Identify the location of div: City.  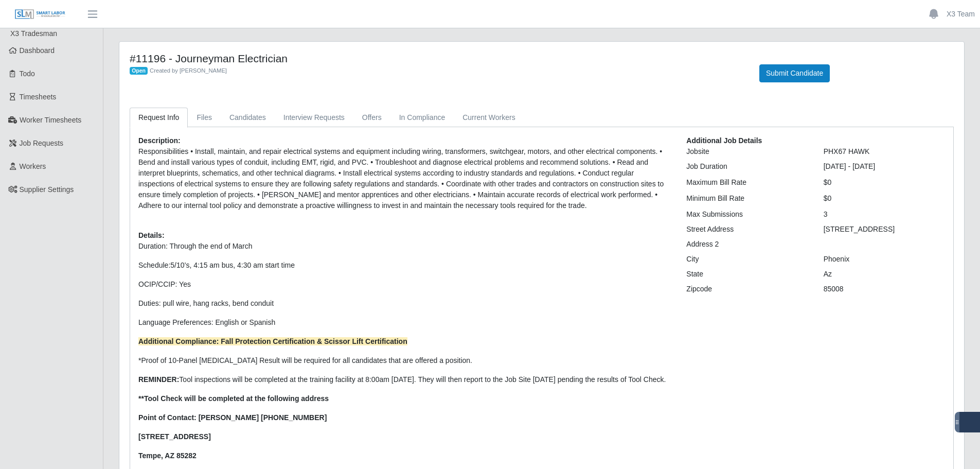
(747, 259).